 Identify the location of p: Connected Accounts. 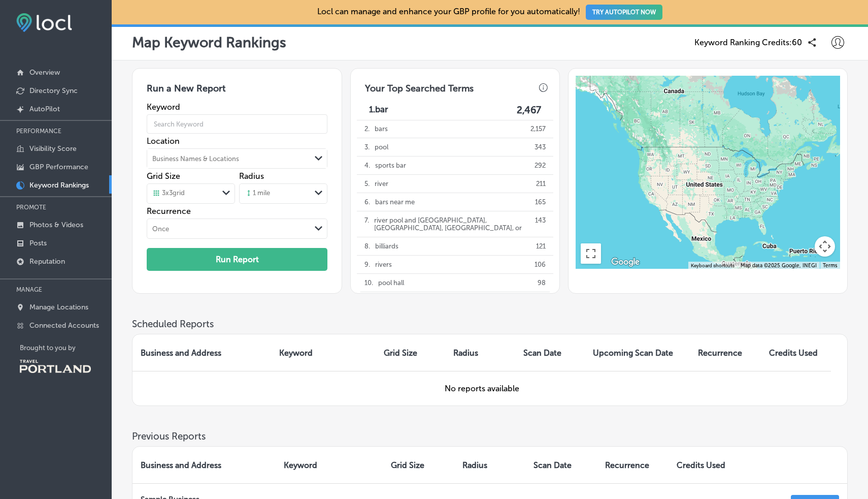
(64, 325).